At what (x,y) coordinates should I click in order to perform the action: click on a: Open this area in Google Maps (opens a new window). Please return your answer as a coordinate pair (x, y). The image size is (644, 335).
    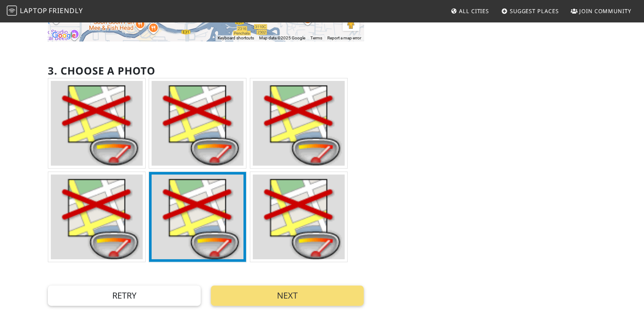
    Looking at the image, I should click on (64, 36).